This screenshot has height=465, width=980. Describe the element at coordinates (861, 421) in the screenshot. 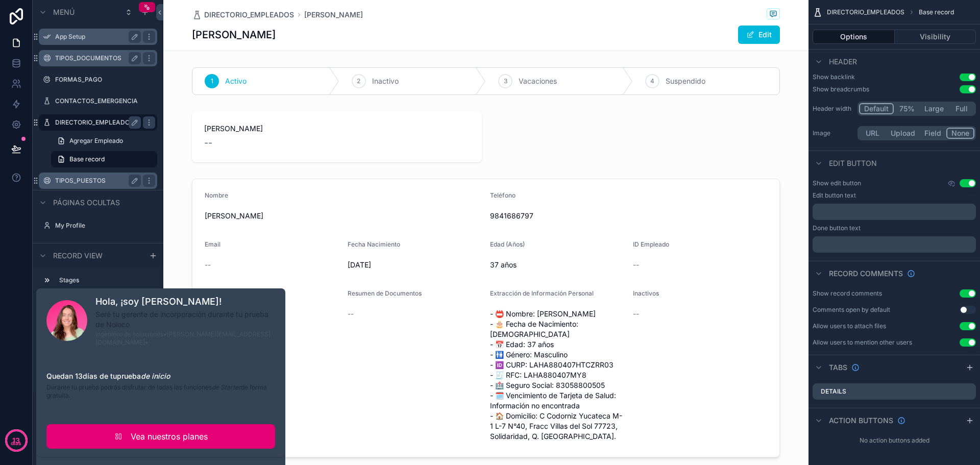

I see `span: Action buttons` at that location.